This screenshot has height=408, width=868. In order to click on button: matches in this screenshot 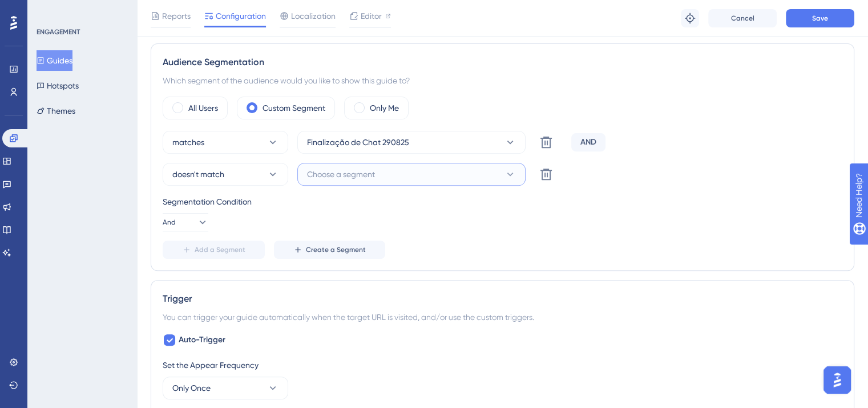, I will do `click(225, 142)`.